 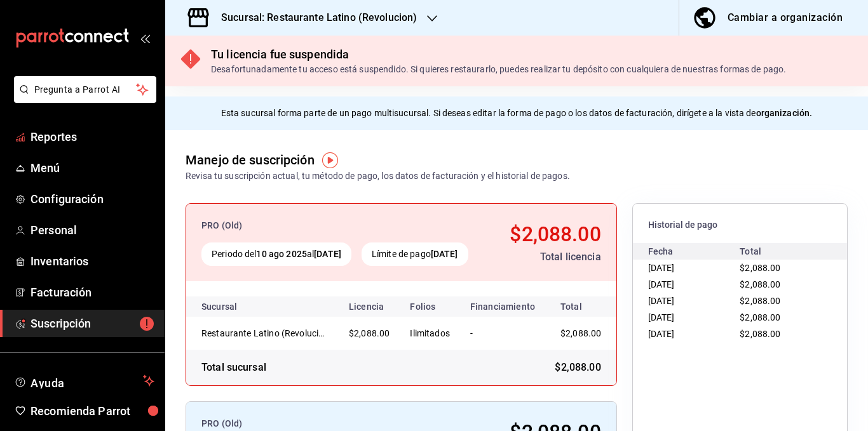 What do you see at coordinates (583, 307) in the screenshot?
I see `th: Total` at bounding box center [583, 307].